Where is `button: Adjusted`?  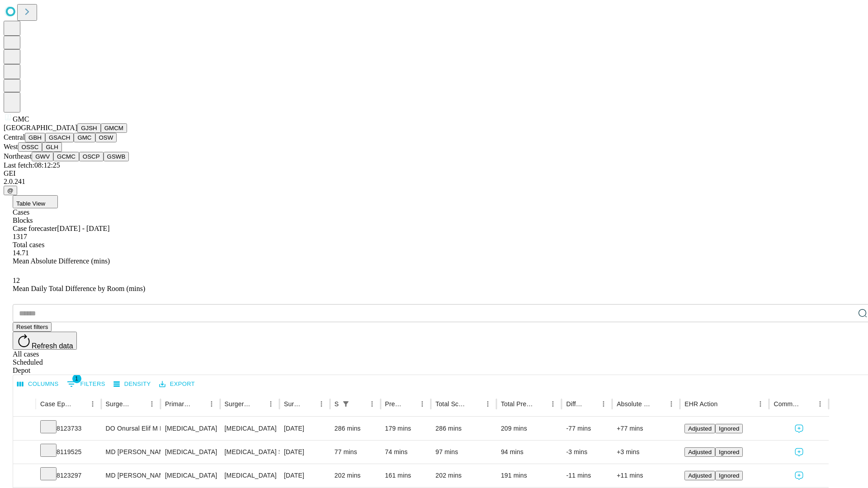
button: Adjusted is located at coordinates (699, 452).